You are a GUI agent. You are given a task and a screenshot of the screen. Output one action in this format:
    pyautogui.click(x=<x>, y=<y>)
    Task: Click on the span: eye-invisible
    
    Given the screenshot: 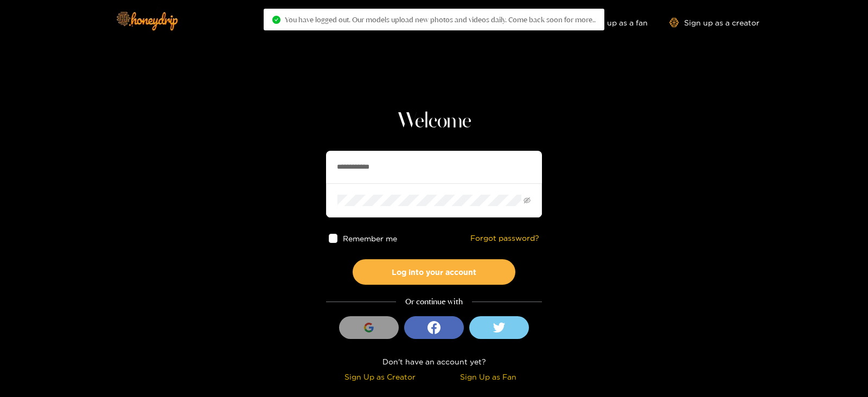 What is the action you would take?
    pyautogui.click(x=527, y=200)
    